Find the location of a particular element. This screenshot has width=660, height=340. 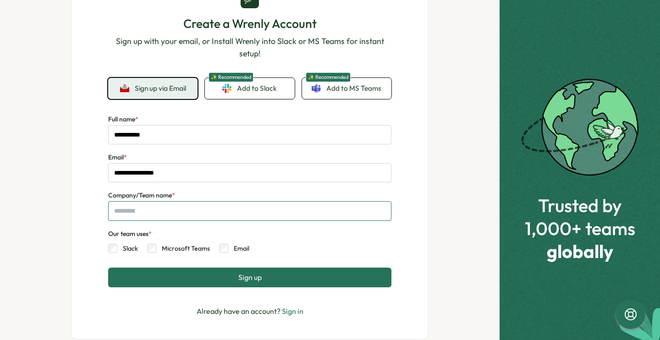

div: Our team uses is located at coordinates (130, 234).